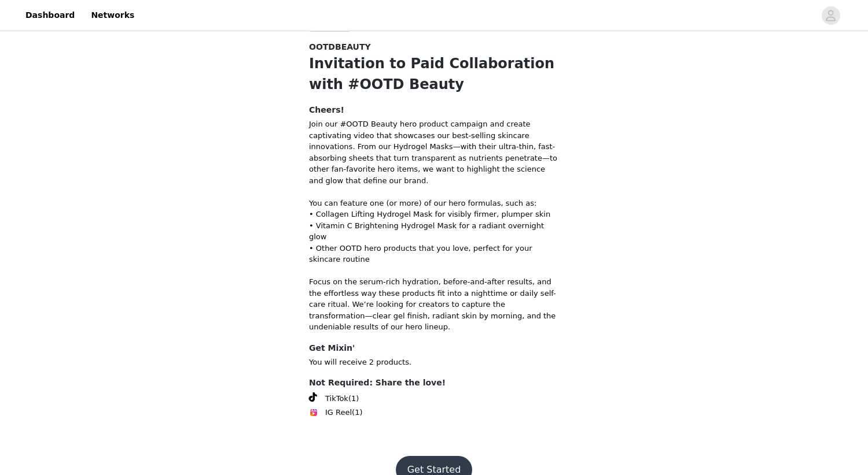 The width and height of the screenshot is (868, 475). Describe the element at coordinates (830, 16) in the screenshot. I see `div: avatar` at that location.